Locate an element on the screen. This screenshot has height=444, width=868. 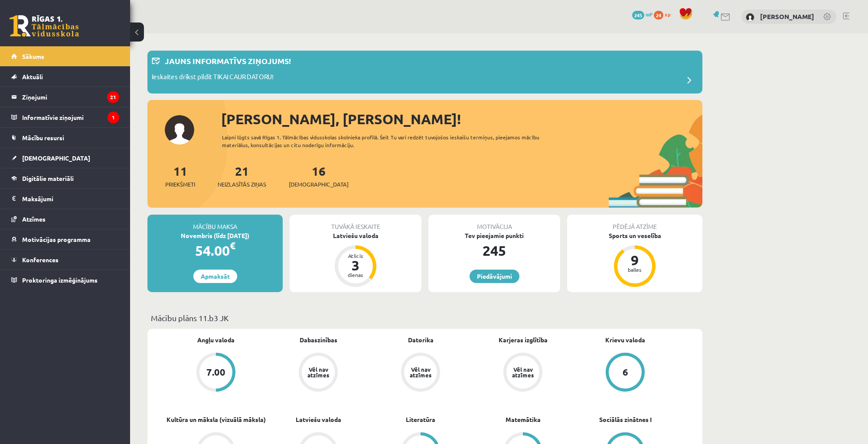
i: 1 is located at coordinates (113, 117).